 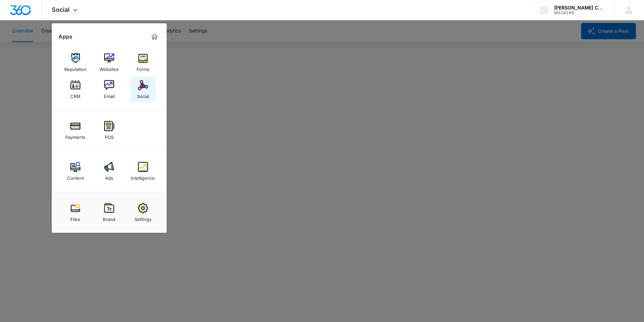 What do you see at coordinates (76, 94) in the screenshot?
I see `div: CRM` at bounding box center [76, 94].